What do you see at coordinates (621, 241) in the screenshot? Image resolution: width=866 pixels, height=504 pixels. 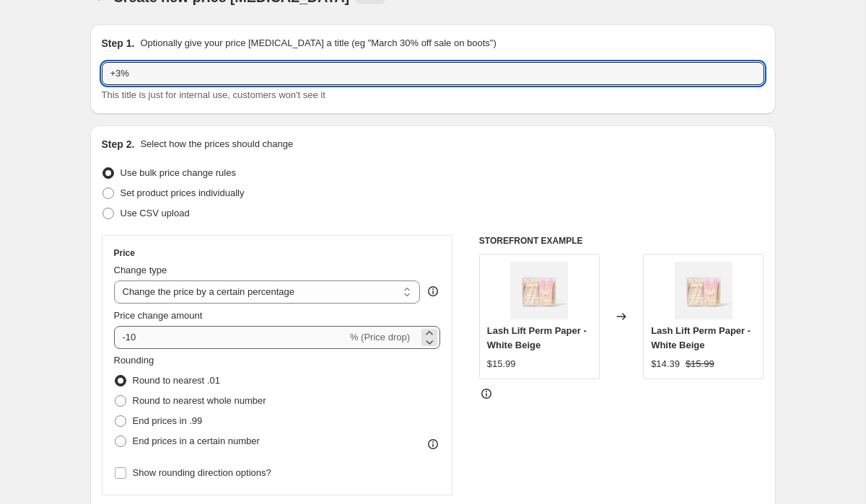 I see `h6: STOREFRONT EXAMPLE` at bounding box center [621, 241].